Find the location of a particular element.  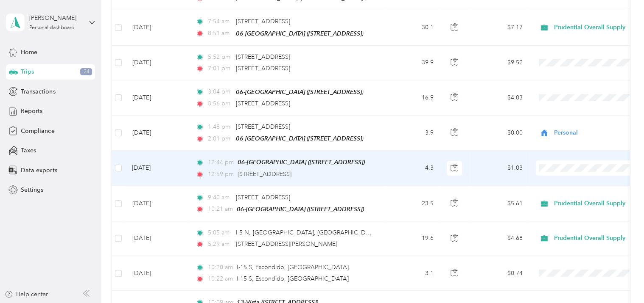

div: Help center is located at coordinates (26, 295).